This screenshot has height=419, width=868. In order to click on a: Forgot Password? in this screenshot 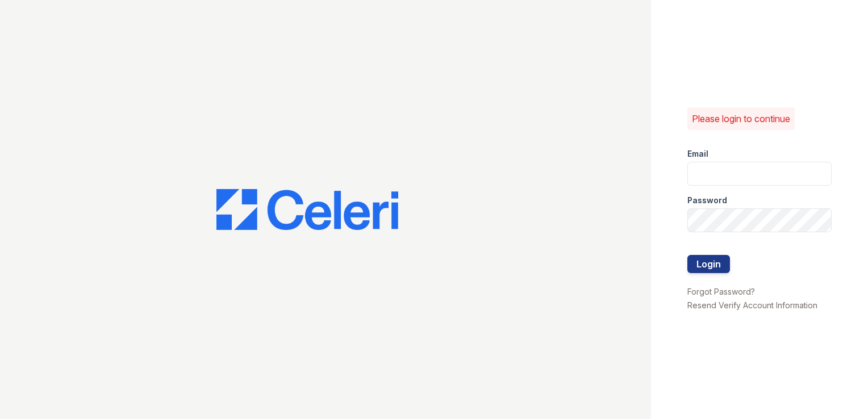, I will do `click(721, 291)`.